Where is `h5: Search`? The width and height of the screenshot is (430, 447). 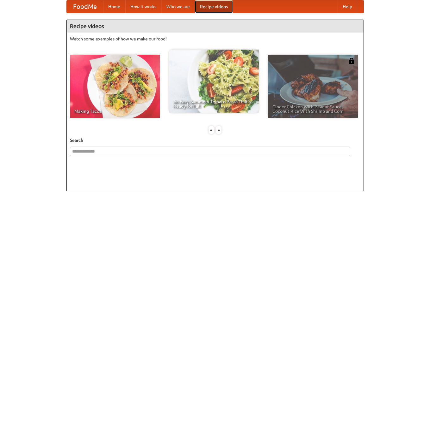 h5: Search is located at coordinates (215, 140).